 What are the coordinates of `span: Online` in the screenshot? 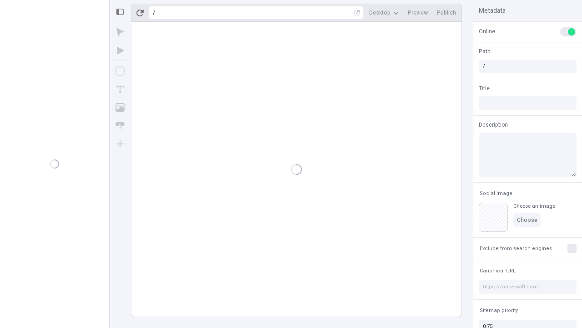 It's located at (487, 31).